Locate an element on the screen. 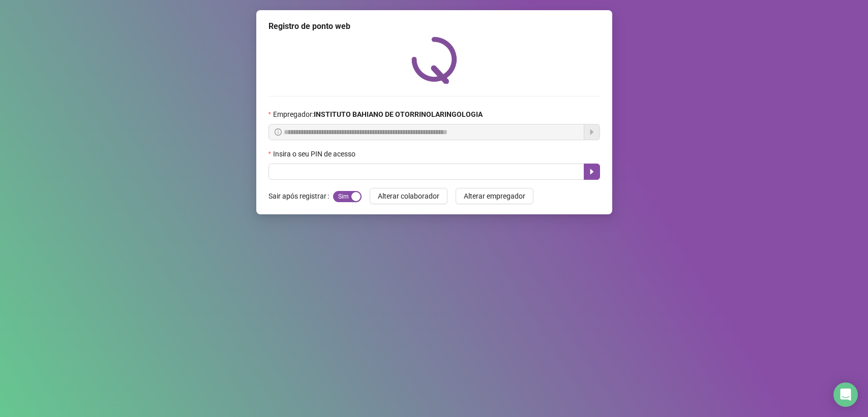 Image resolution: width=868 pixels, height=417 pixels. button: Alterar empregador is located at coordinates (494, 196).